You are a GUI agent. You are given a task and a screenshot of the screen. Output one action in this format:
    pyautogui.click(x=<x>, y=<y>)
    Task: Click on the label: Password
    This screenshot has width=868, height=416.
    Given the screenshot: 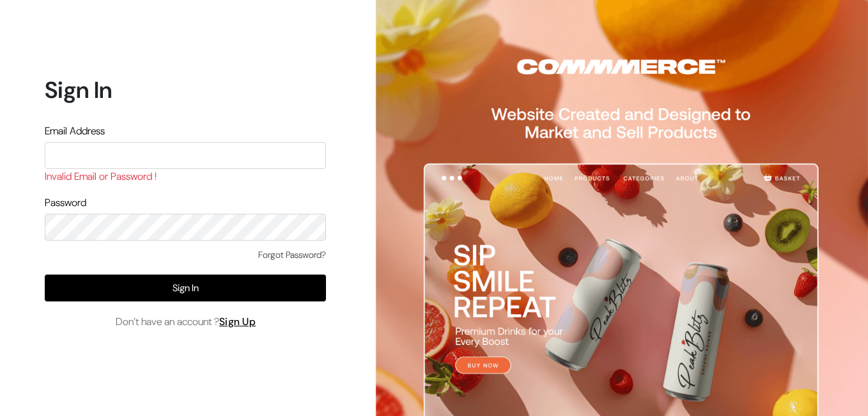 What is the action you would take?
    pyautogui.click(x=65, y=202)
    